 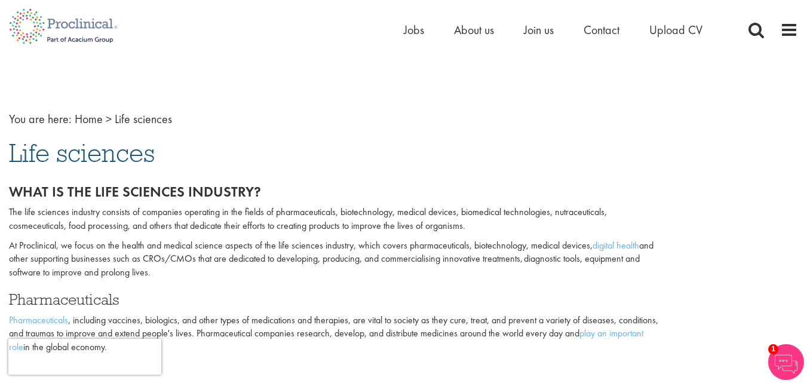 I want to click on span: Join us, so click(x=539, y=30).